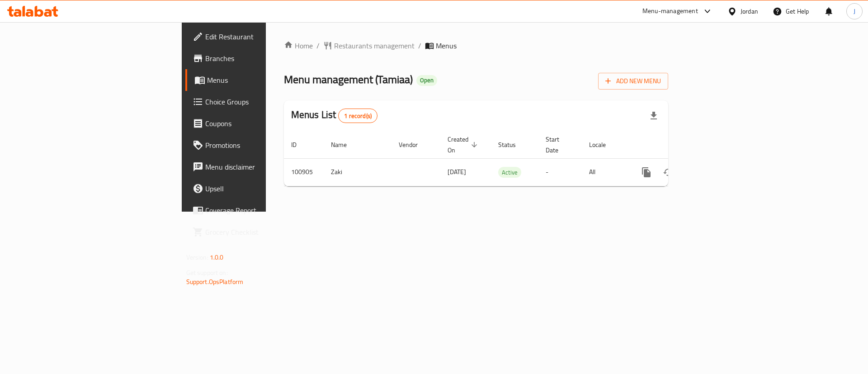 The image size is (868, 374). I want to click on a: Coverage Report, so click(256, 210).